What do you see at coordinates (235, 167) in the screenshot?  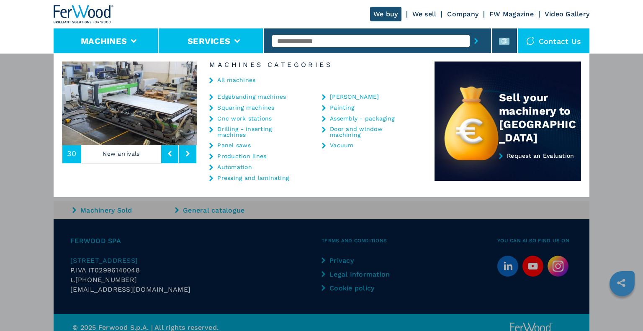 I see `a: Automation` at bounding box center [235, 167].